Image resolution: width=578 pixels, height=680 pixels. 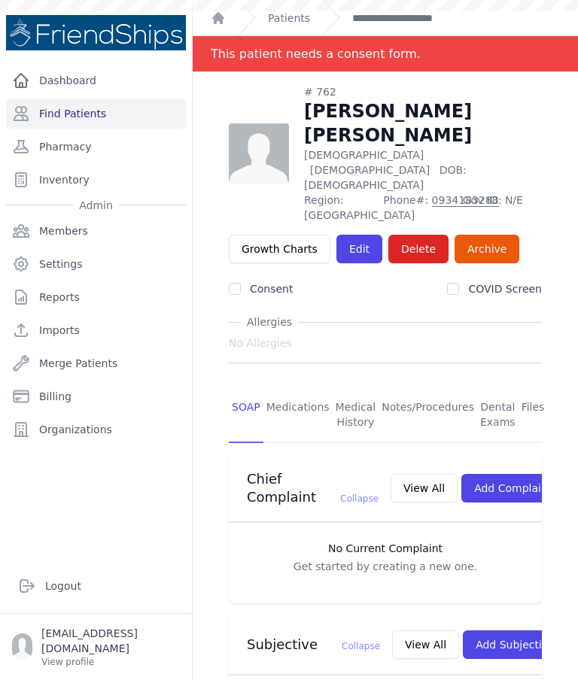 What do you see at coordinates (298, 415) in the screenshot?
I see `a: Medications` at bounding box center [298, 415].